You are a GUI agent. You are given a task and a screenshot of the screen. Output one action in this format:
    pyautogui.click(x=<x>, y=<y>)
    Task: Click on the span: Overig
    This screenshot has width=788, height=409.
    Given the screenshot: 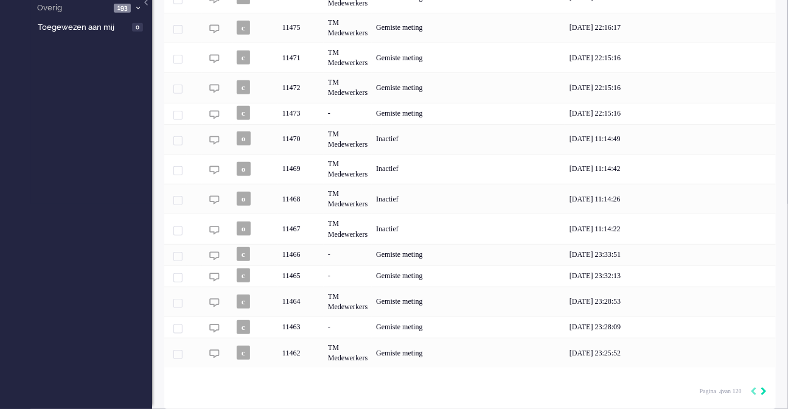 What is the action you would take?
    pyautogui.click(x=72, y=8)
    